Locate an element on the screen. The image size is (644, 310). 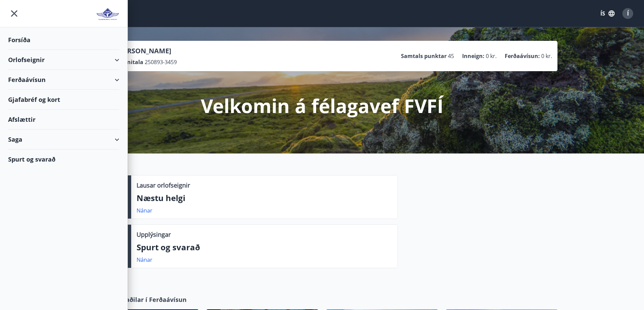
p: Samtals punktar is located at coordinates (423, 56).